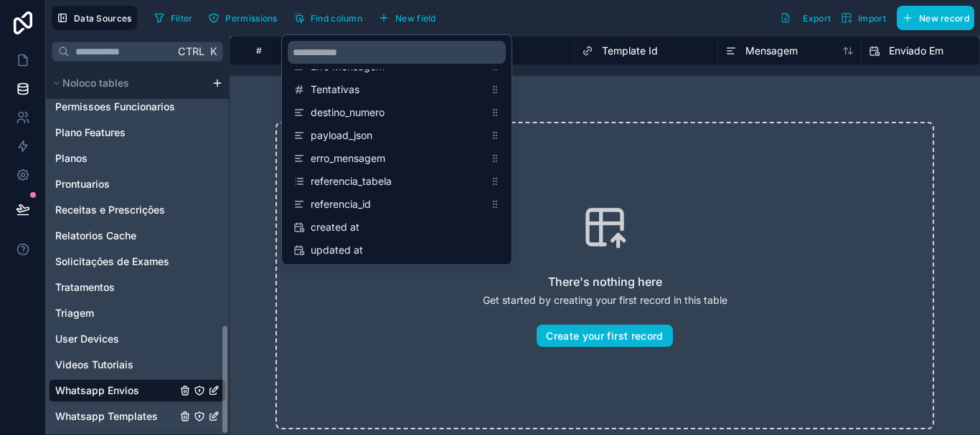  I want to click on button: Filter, so click(173, 18).